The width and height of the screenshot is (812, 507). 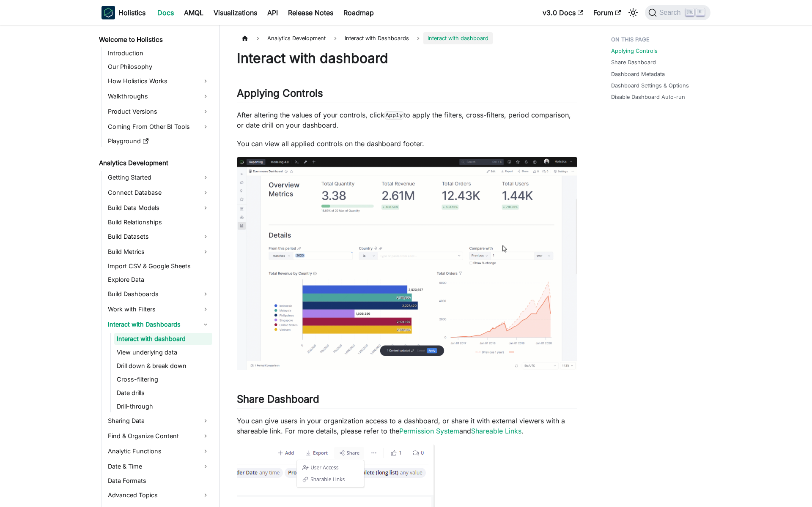 What do you see at coordinates (245, 38) in the screenshot?
I see `a: Home page` at bounding box center [245, 38].